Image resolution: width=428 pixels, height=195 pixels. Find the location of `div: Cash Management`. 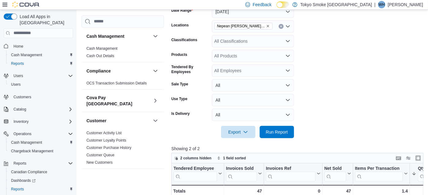

div: Cash Management is located at coordinates (123, 53).